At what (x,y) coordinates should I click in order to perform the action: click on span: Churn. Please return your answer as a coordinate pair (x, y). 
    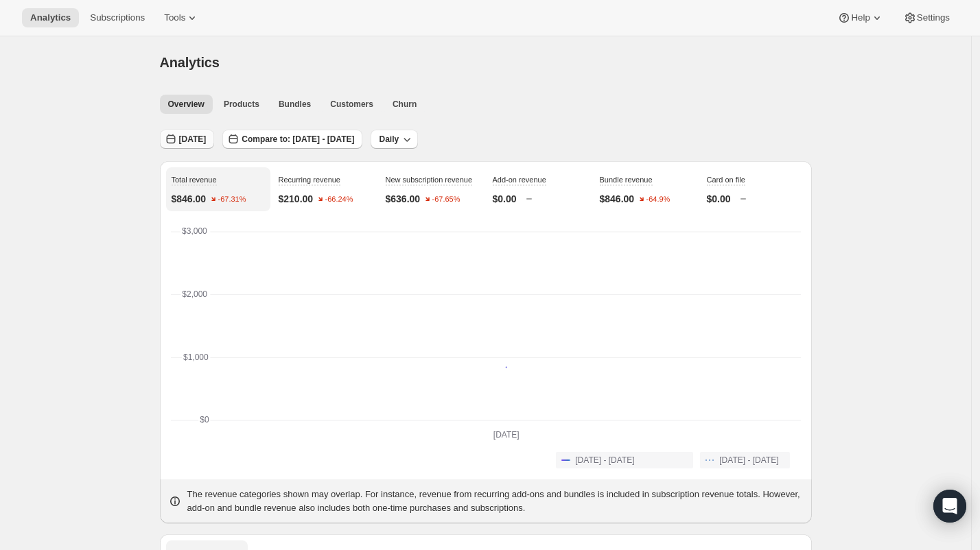
    Looking at the image, I should click on (404, 105).